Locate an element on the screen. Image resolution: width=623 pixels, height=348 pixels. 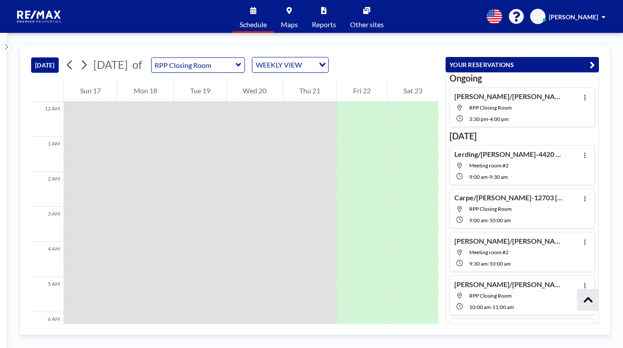
div: Sat 23 is located at coordinates (413, 91).